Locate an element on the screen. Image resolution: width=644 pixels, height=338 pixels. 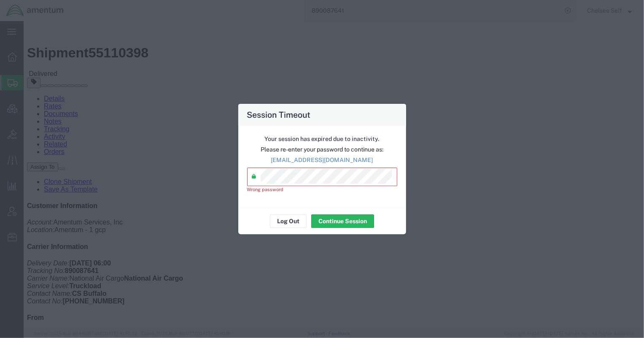
p: Please re-enter your password to continue as: is located at coordinates (322, 149).